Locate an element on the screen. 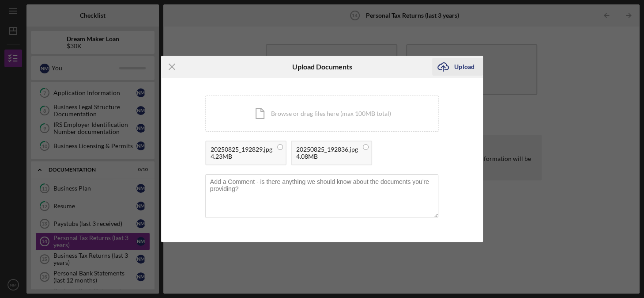  div: 4.08MB is located at coordinates (327, 156).